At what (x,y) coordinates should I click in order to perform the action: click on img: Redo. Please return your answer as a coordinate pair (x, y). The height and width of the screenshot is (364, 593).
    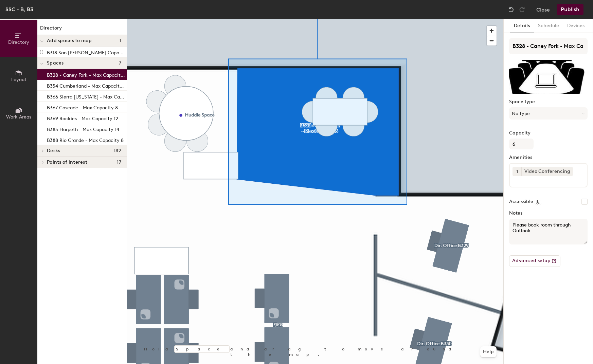
    Looking at the image, I should click on (522, 9).